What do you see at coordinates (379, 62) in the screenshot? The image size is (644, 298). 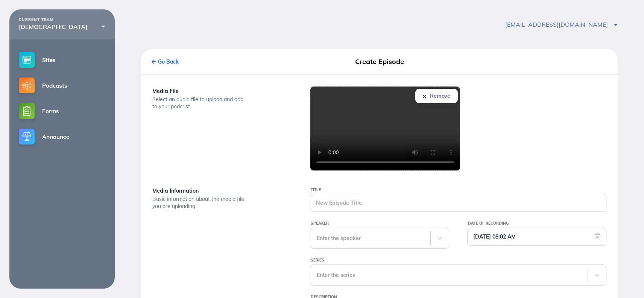 I see `div: Create Episode` at bounding box center [379, 62].